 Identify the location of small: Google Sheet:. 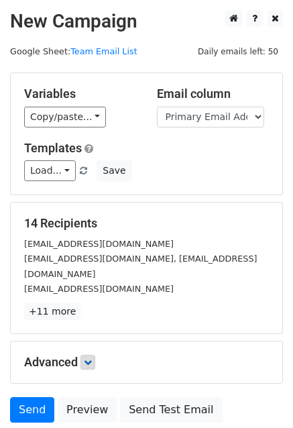
(74, 51).